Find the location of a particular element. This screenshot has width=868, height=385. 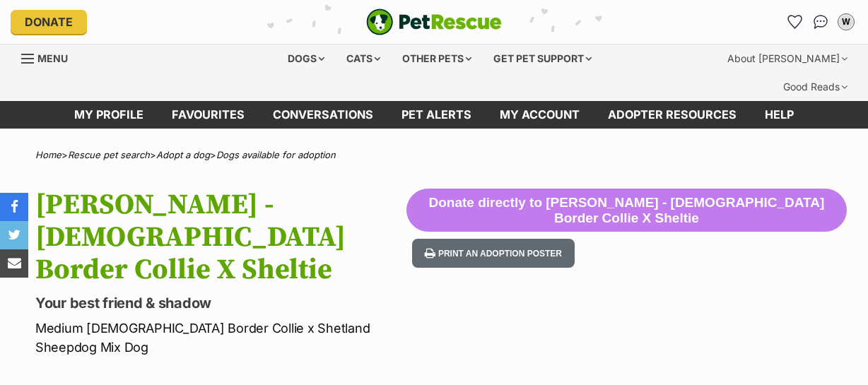

img: logo-e224e6f780fb5917bec1dbf3a21bbac754714ae5b6737aabdf751b685950b380.svg is located at coordinates (434, 22).